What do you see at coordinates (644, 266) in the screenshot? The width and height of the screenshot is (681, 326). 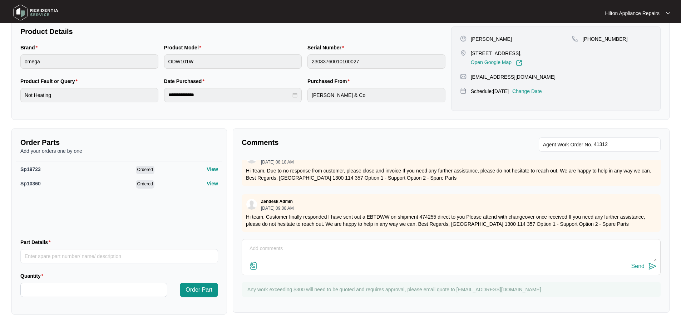 I see `button: Send` at bounding box center [644, 266].